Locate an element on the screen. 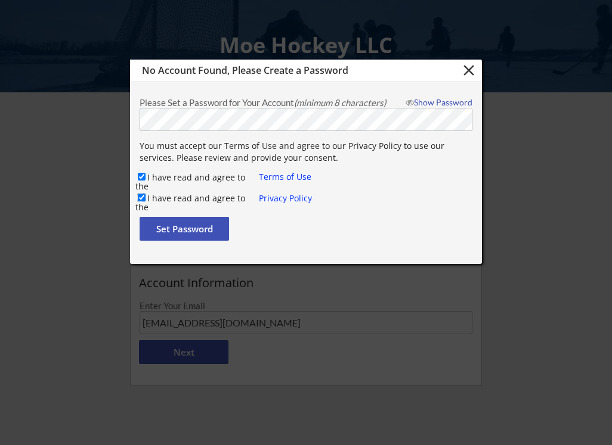  div: Please Set a Password for Your Account is located at coordinates (269, 103).